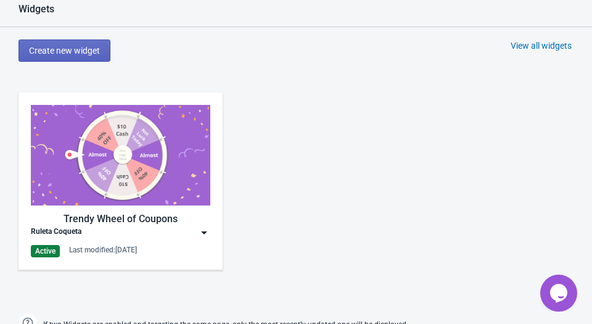 This screenshot has width=592, height=324. I want to click on div: Ruleta Coqueta, so click(56, 232).